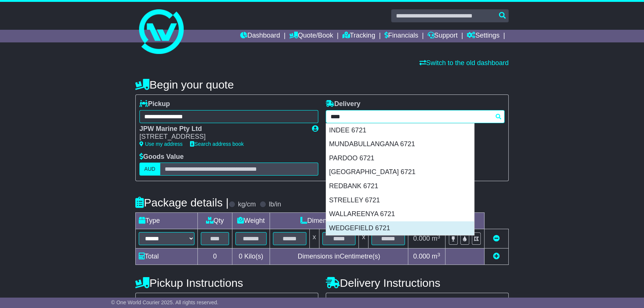 This screenshot has height=308, width=644. I want to click on a: Support, so click(442, 36).